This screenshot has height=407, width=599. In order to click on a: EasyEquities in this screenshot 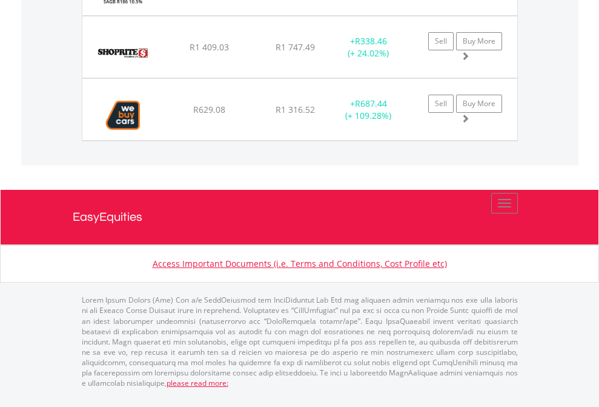, I will do `click(300, 217)`.